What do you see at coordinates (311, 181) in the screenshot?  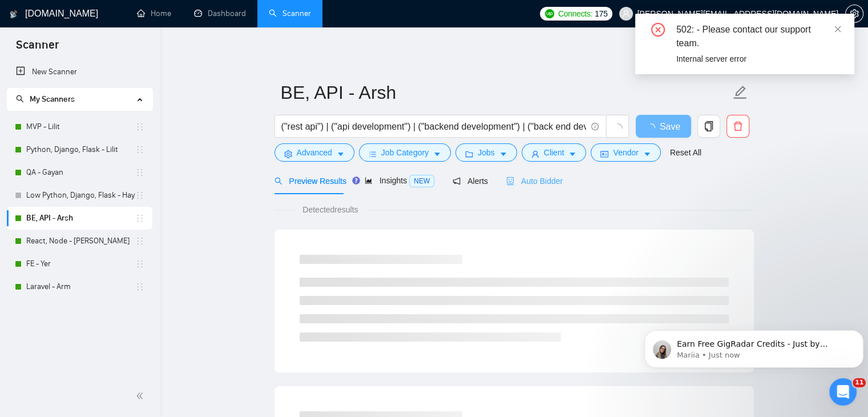 I see `span: Preview Results` at bounding box center [311, 181].